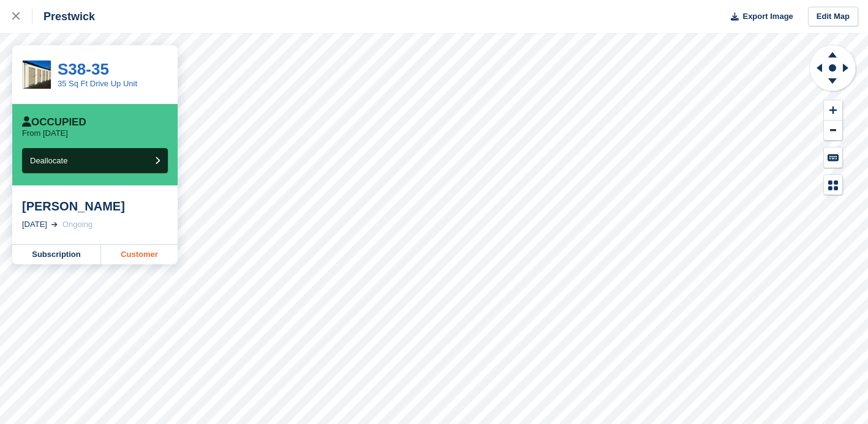 Image resolution: width=868 pixels, height=424 pixels. Describe the element at coordinates (55, 225) in the screenshot. I see `img: arrow-right-light-icn-cde0832a797a2874e46488d9cf13f60e5c3a73dbe684e267c42b8395dfbc2abf.svg` at that location.